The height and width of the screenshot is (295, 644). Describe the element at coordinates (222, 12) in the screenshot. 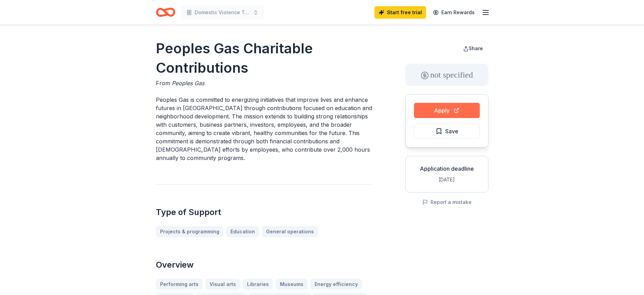

I see `span: Domestic Violence Training` at that location.